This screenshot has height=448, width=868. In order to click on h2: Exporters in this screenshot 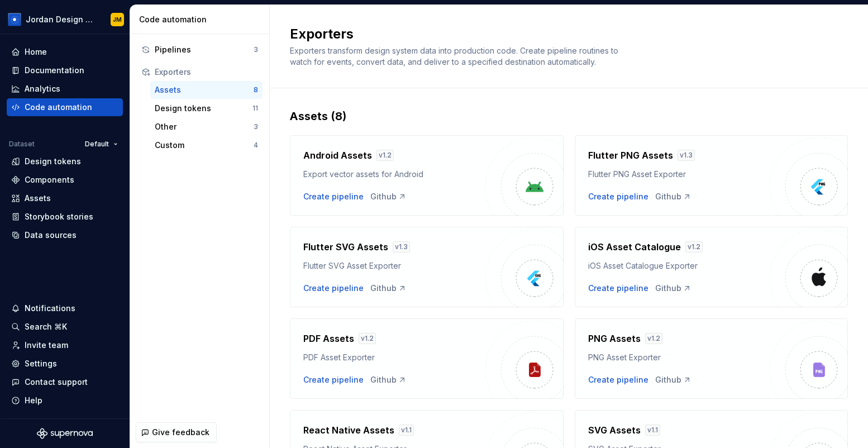, I will do `click(562, 34)`.